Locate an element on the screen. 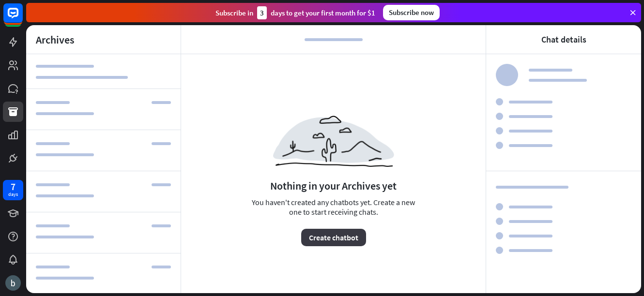 This screenshot has width=644, height=296. div: 7 is located at coordinates (13, 187).